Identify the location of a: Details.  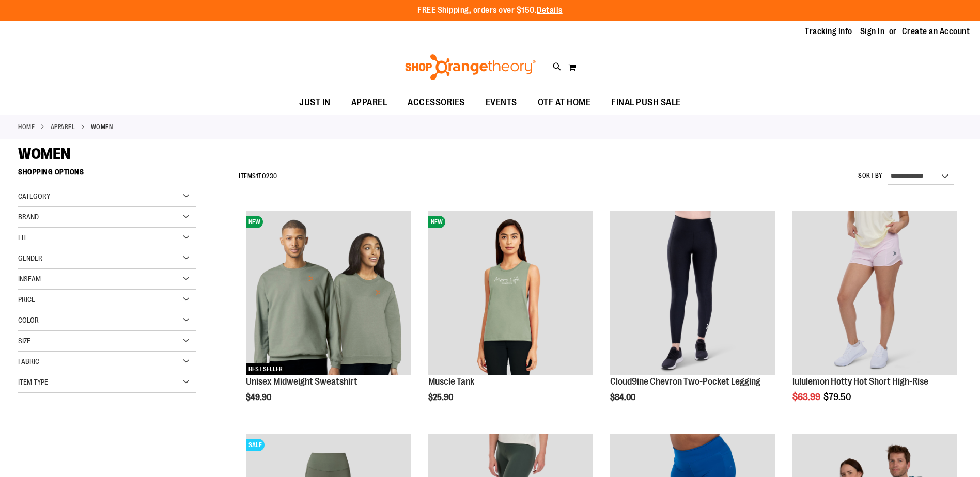
(550, 11).